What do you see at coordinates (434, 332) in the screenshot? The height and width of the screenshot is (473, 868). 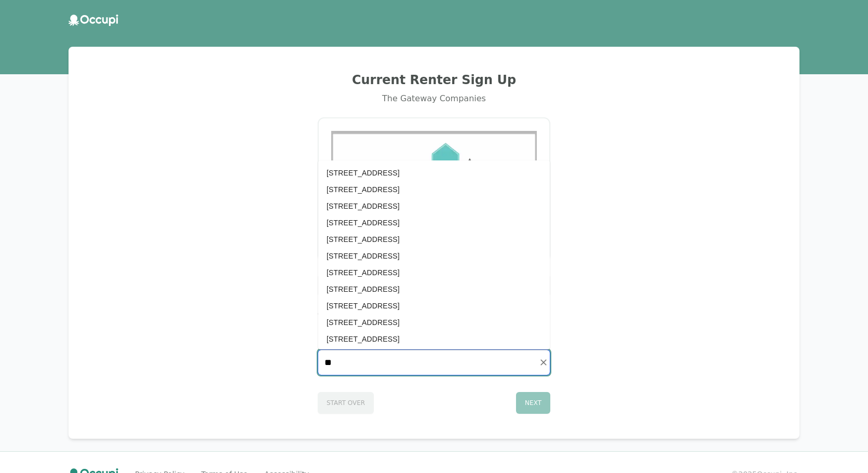 I see `p: Enter the address listed on your lease.` at bounding box center [434, 332].